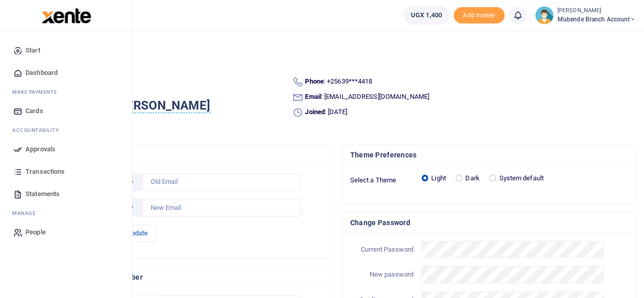  What do you see at coordinates (66, 130) in the screenshot?
I see `li: Ac` at bounding box center [66, 130].